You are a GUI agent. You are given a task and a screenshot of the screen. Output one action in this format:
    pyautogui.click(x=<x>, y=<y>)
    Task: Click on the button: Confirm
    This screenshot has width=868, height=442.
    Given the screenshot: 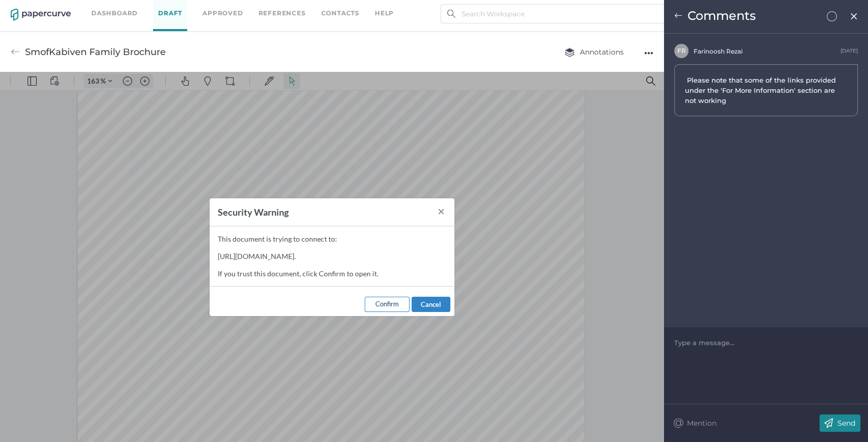 What is the action you would take?
    pyautogui.click(x=387, y=233)
    